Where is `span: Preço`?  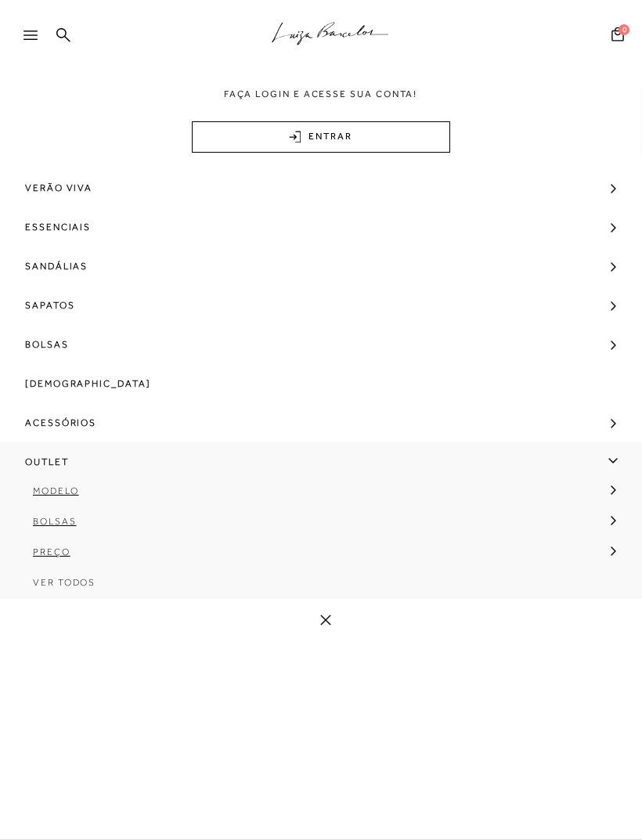
span: Preço is located at coordinates (51, 552).